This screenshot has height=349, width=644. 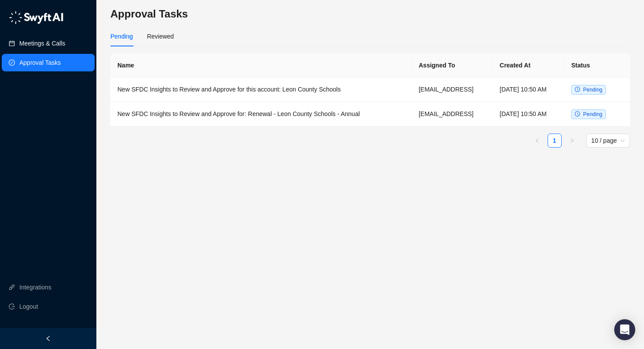 What do you see at coordinates (370, 14) in the screenshot?
I see `h3: Approval Tasks` at bounding box center [370, 14].